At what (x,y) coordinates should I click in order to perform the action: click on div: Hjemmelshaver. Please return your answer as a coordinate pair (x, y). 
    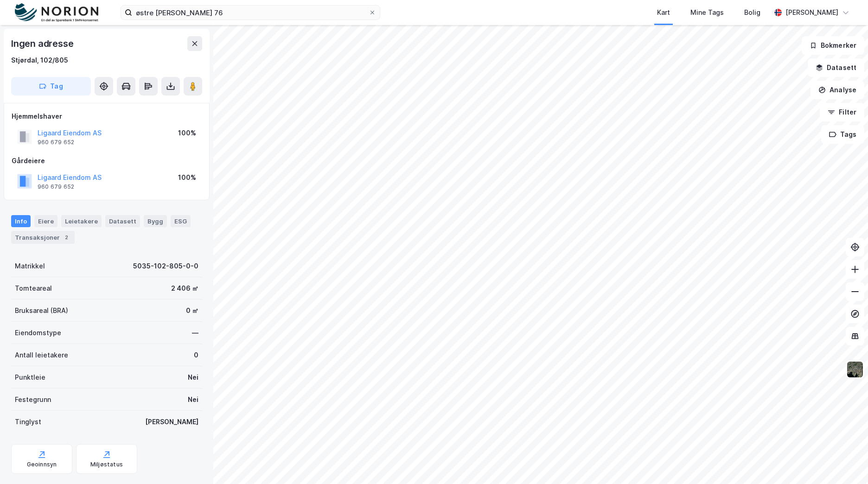
    Looking at the image, I should click on (107, 116).